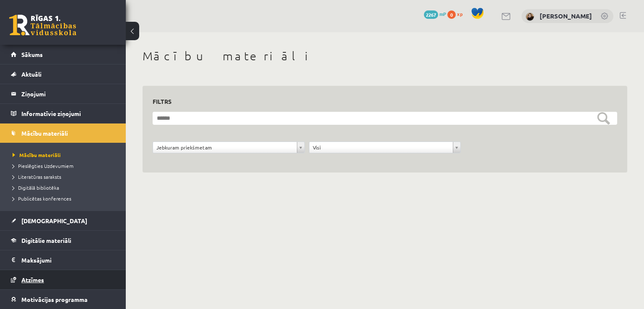  Describe the element at coordinates (68, 261) in the screenshot. I see `legend: Maksājumi` at that location.